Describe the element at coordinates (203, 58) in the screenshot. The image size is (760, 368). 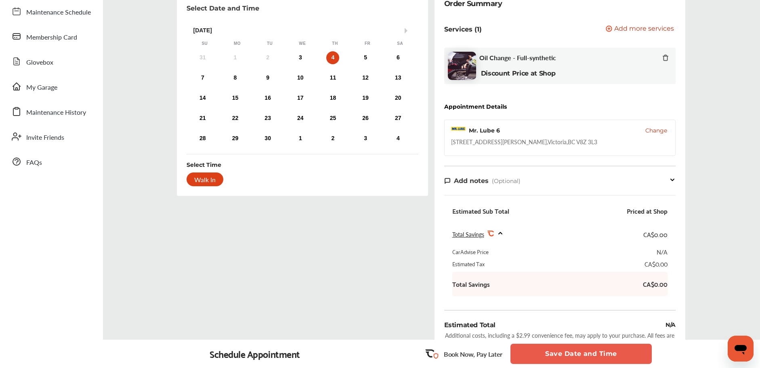
I see `div: Not available Sunday, August 31st, 2025` at that location.